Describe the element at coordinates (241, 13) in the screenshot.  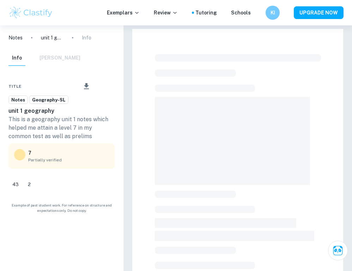
I see `a: Schools` at that location.